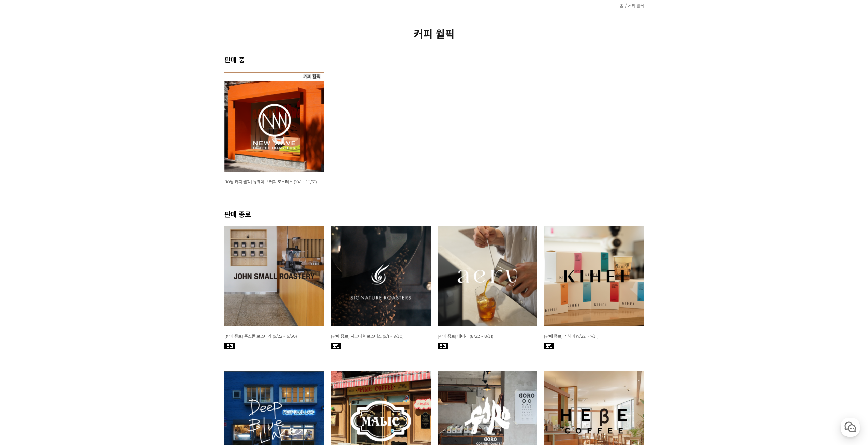 The width and height of the screenshot is (868, 445). I want to click on img: [10월 커피 월픽] 뉴웨이브 커피 로스터스 (10/1 ~ 10/31), so click(274, 122).